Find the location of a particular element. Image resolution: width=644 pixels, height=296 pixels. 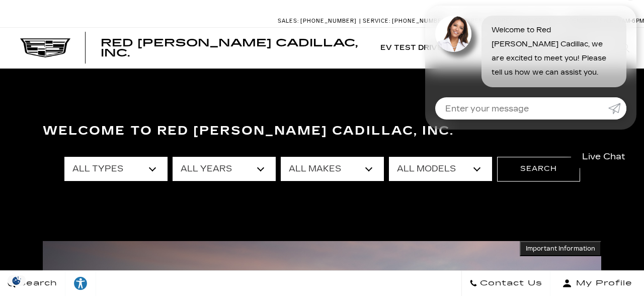

span: Important Information is located at coordinates (560, 249).